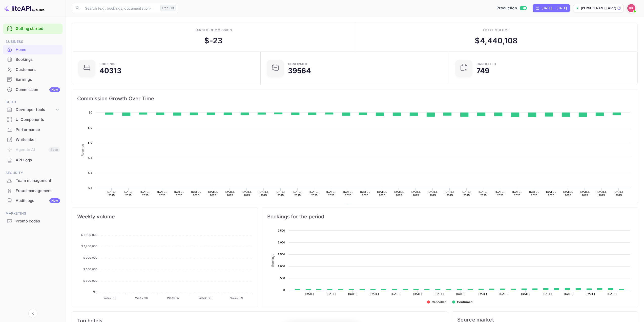  What do you see at coordinates (38, 221) in the screenshot?
I see `div: Promo codes` at bounding box center [38, 221].